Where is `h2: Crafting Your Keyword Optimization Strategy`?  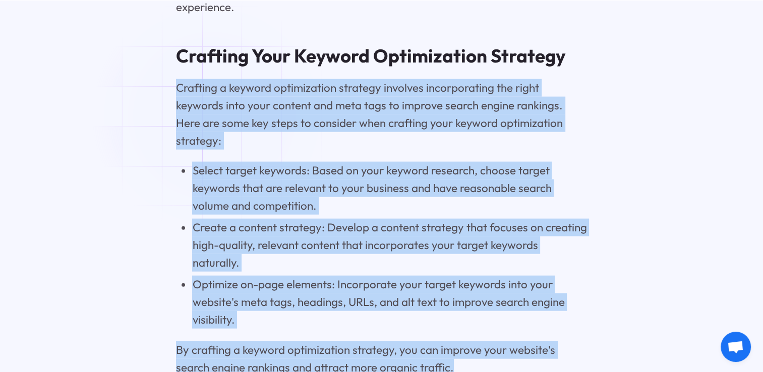 h2: Crafting Your Keyword Optimization Strategy is located at coordinates (381, 56).